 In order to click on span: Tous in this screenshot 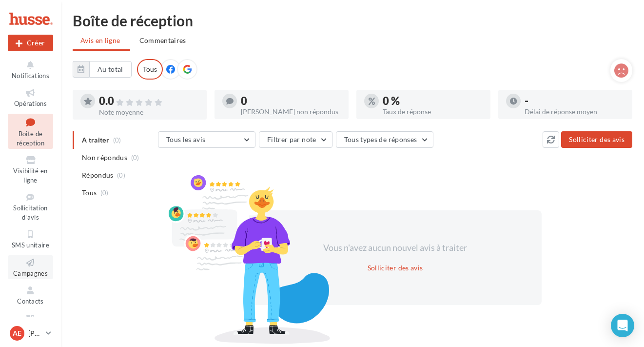, I will do `click(89, 193)`.